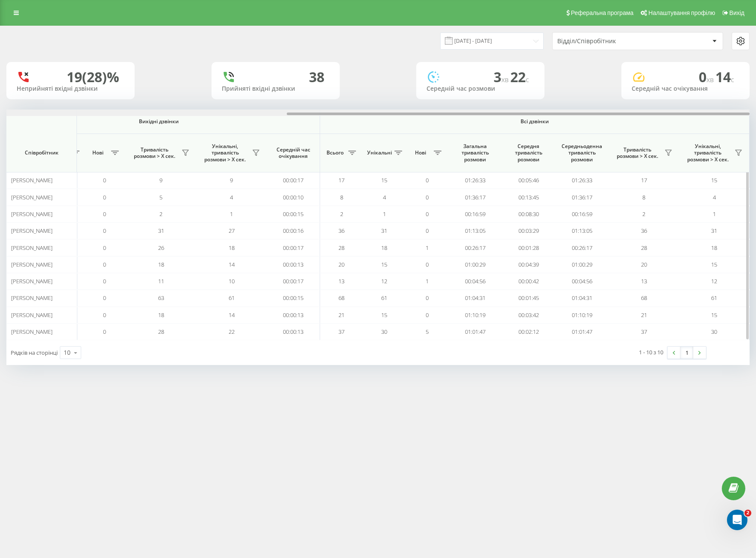  I want to click on span: 26, so click(161, 248).